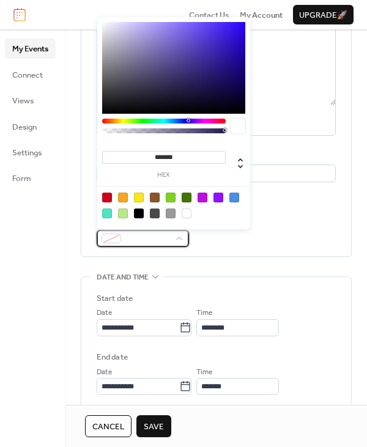 The height and width of the screenshot is (447, 367). I want to click on a: Cancel, so click(108, 426).